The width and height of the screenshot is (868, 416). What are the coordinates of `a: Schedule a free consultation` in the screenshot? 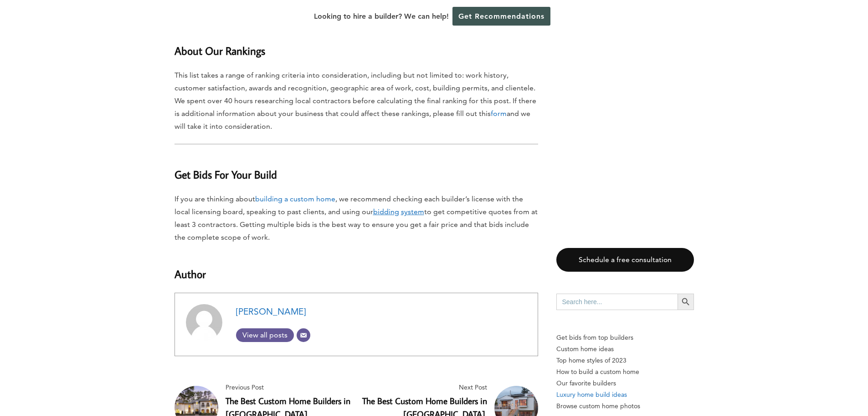 It's located at (626, 260).